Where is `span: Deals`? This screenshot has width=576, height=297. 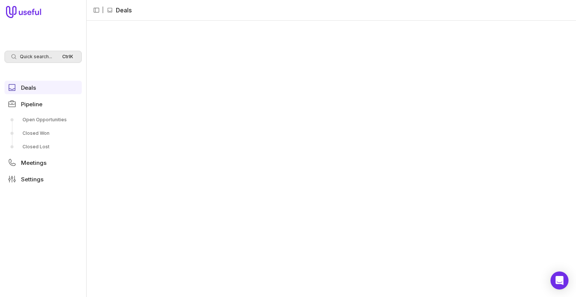 span: Deals is located at coordinates (28, 87).